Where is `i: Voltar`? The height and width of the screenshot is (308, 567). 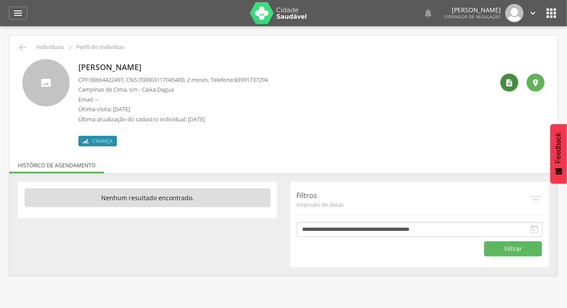 i: Voltar is located at coordinates (22, 47).